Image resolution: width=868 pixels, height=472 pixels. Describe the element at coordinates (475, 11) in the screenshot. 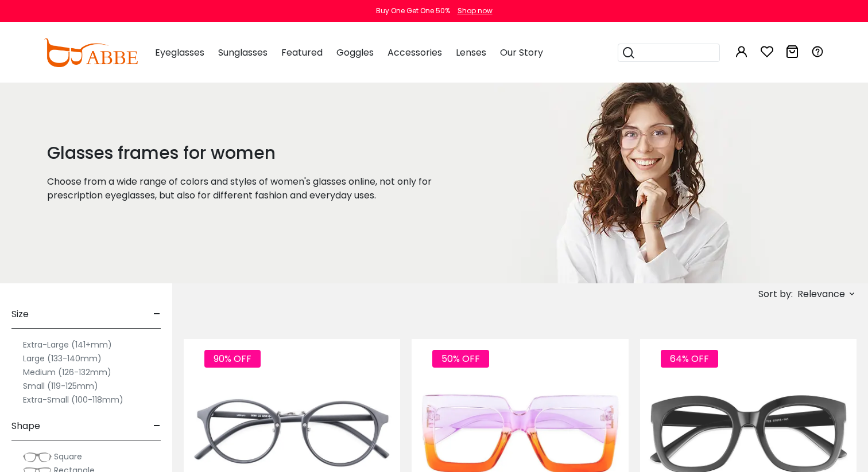

I see `div: Shop now` at that location.